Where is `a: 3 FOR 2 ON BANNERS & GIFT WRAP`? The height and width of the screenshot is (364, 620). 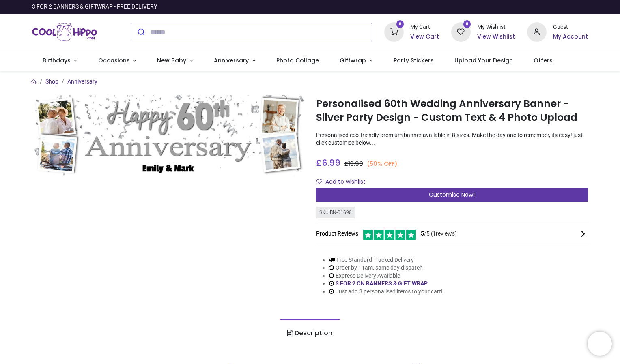
a: 3 FOR 2 ON BANNERS & GIFT WRAP is located at coordinates (381, 283).